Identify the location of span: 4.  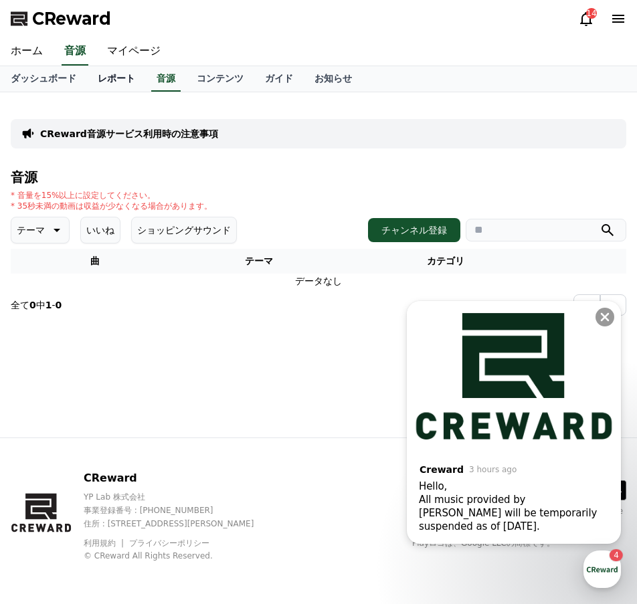
(138, 429).